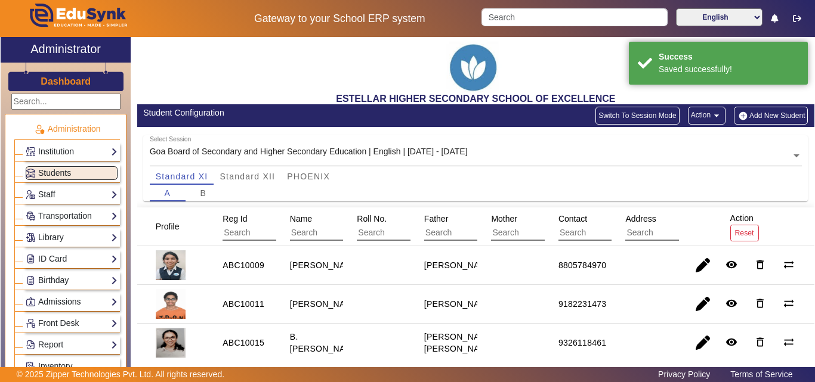 The image size is (815, 382). I want to click on span: Inventory, so click(55, 366).